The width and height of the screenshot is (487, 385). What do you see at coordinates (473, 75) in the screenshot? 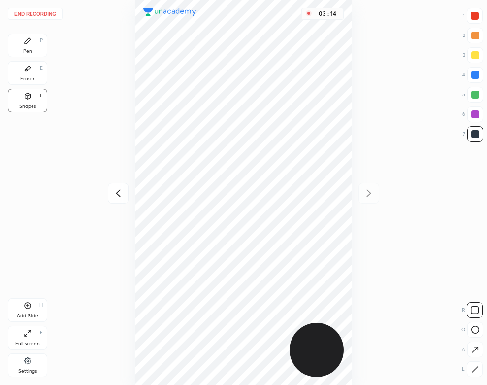
I see `div: 4` at bounding box center [473, 75].